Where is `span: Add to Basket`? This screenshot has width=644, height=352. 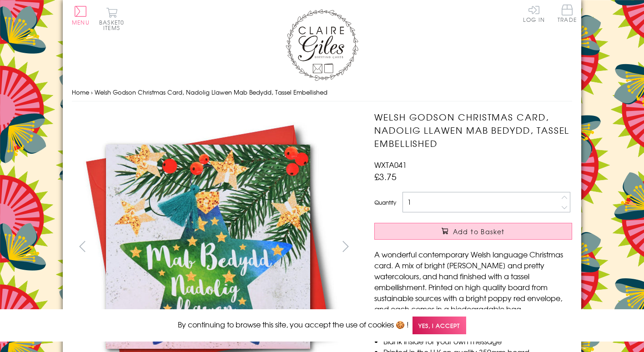 span: Add to Basket is located at coordinates (479, 231).